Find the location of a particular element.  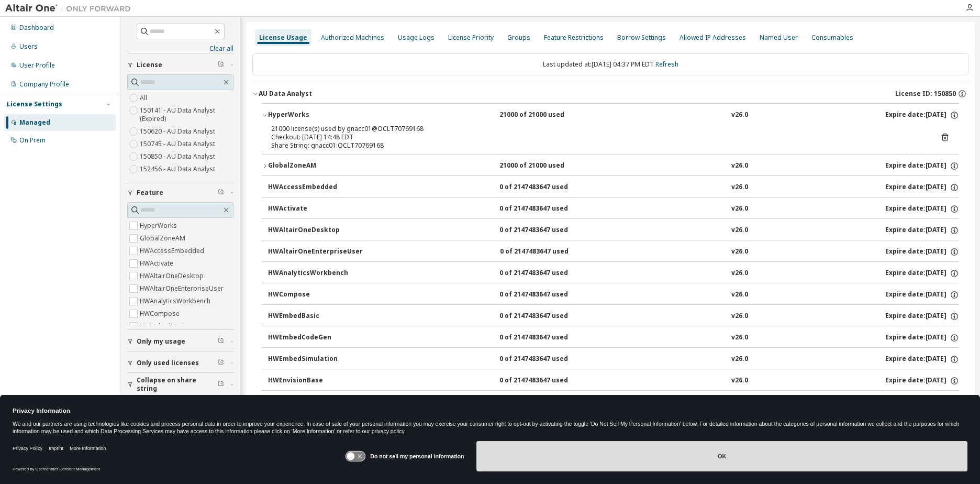

div: HWEnvisionBase is located at coordinates (315, 381).